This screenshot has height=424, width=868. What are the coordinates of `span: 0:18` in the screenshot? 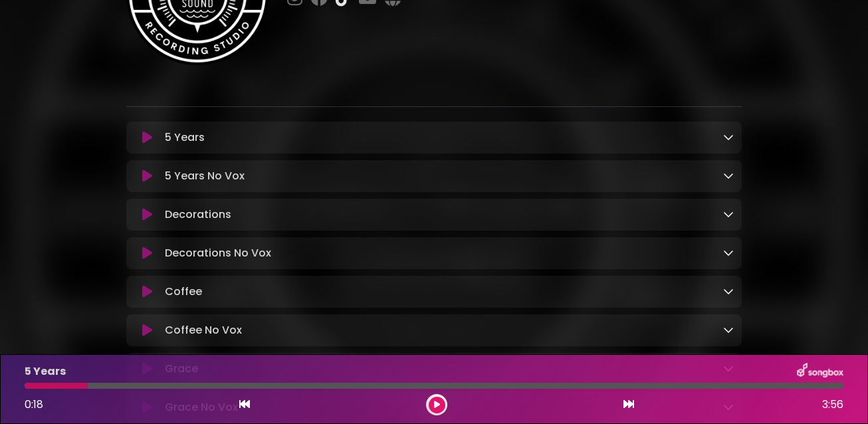 It's located at (33, 404).